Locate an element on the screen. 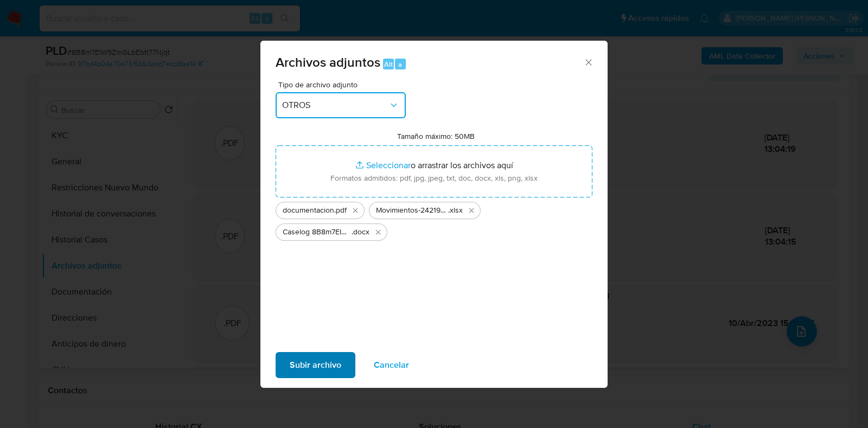 This screenshot has height=428, width=868. button: Cancelar is located at coordinates (391, 365).